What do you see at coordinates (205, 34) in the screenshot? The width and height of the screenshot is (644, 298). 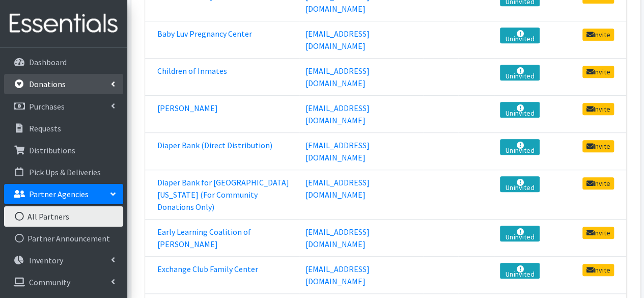 I see `a: Baby Luv Pregnancy Center` at bounding box center [205, 34].